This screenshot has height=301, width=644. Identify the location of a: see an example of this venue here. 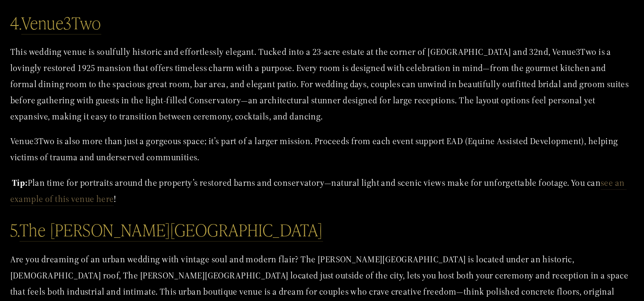
(318, 191).